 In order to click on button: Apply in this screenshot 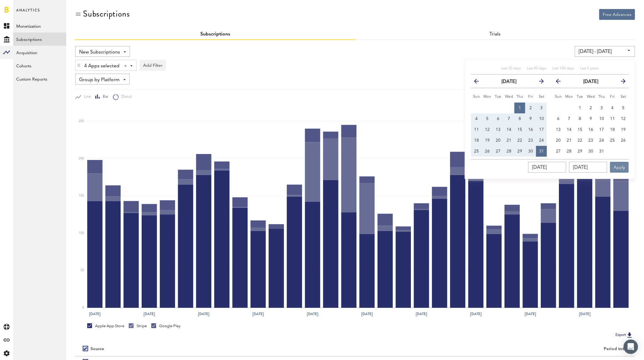, I will do `click(620, 167)`.